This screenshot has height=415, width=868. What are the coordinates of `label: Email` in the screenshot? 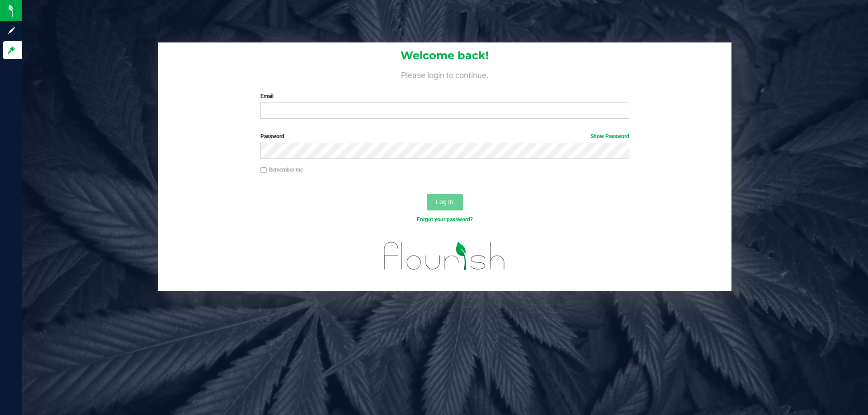 It's located at (445, 96).